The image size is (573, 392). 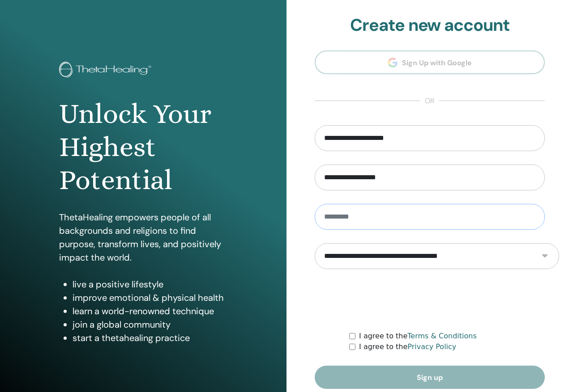 What do you see at coordinates (150, 338) in the screenshot?
I see `li: start a thetahealing practice` at bounding box center [150, 338].